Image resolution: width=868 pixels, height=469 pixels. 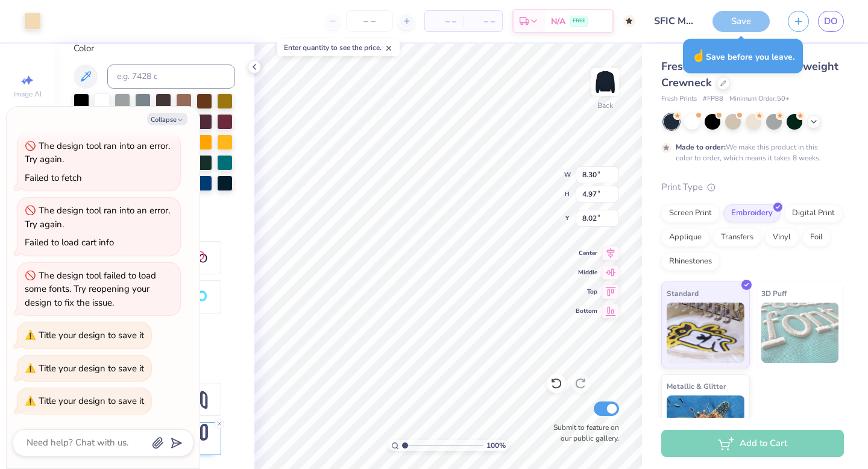 I want to click on div: Print Type, so click(x=752, y=187).